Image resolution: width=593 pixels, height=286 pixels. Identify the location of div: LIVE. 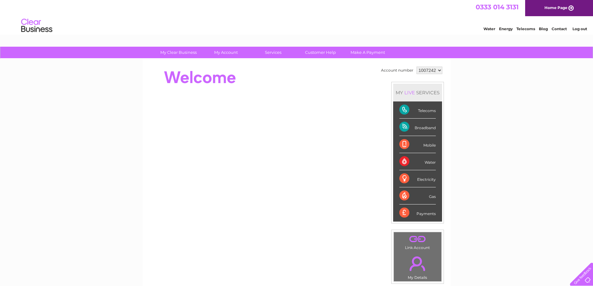
(410, 92).